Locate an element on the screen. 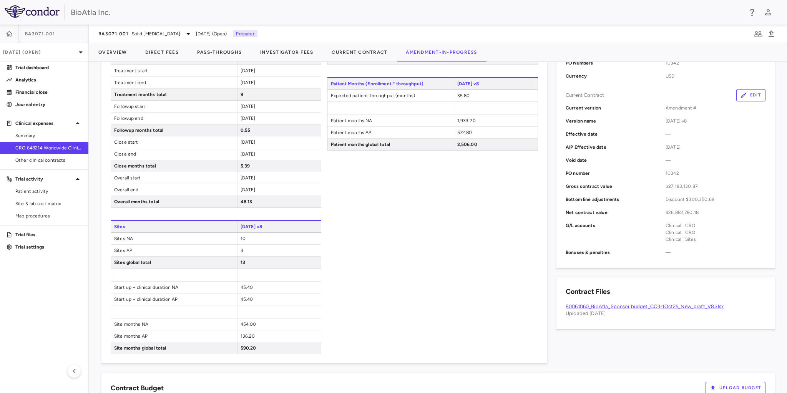 The width and height of the screenshot is (787, 393). span: Site & lab cost matrix is located at coordinates (49, 204).